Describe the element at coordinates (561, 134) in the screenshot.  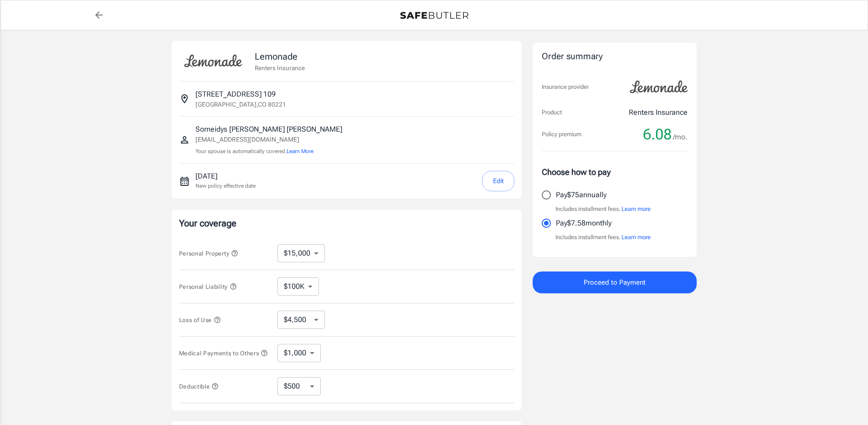
I see `p: Policy premium` at that location.